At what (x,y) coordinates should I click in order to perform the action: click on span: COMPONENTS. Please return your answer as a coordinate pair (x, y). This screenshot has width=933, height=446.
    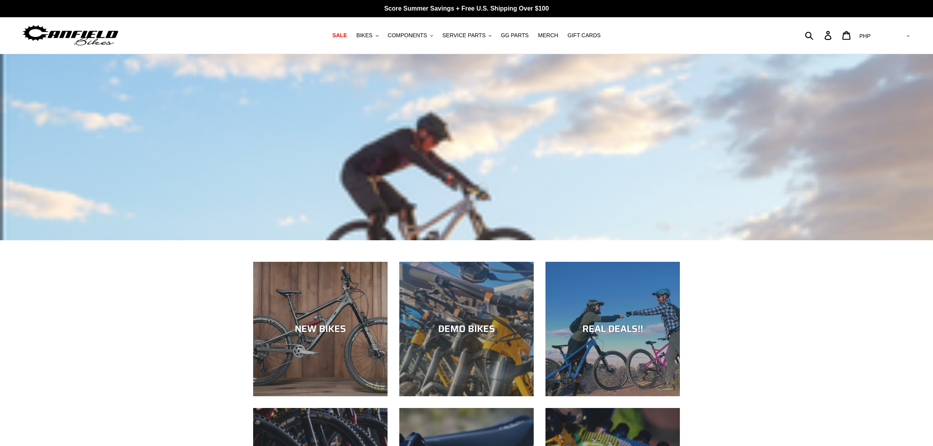
    Looking at the image, I should click on (408, 35).